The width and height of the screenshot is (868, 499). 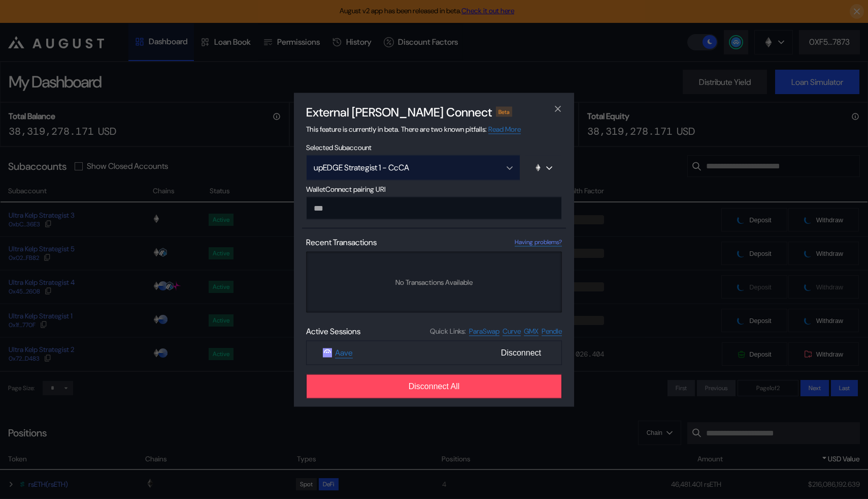 What do you see at coordinates (328, 352) in the screenshot?
I see `img: Aave` at bounding box center [328, 352].